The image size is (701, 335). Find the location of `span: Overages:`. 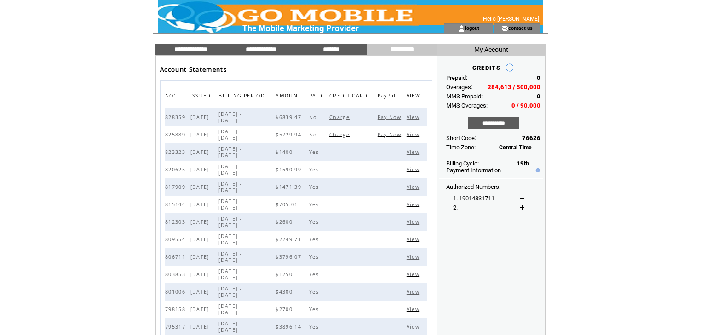

span: Overages: is located at coordinates (459, 87).